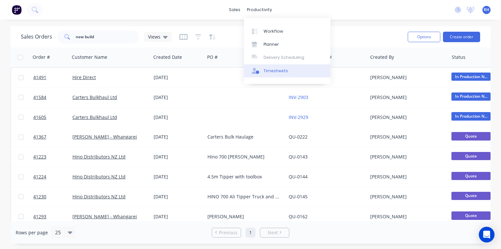 Image resolution: width=501 pixels, height=249 pixels. I want to click on div: Carters Bulk Haulage, so click(244, 137).